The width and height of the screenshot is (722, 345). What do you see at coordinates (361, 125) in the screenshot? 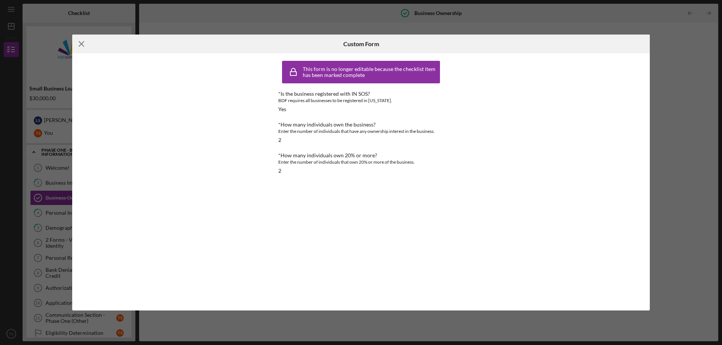
I see `div: *How many individuals own the business?` at bounding box center [361, 125].